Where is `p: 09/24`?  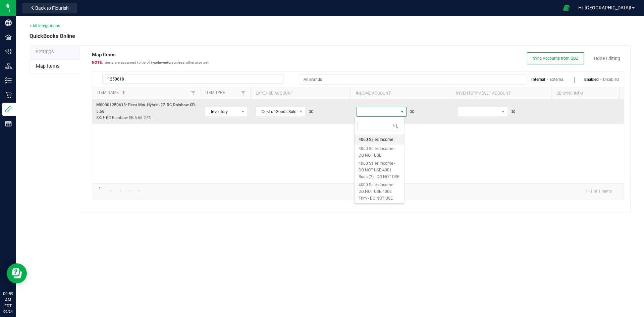 p: 09/24 is located at coordinates (8, 311).